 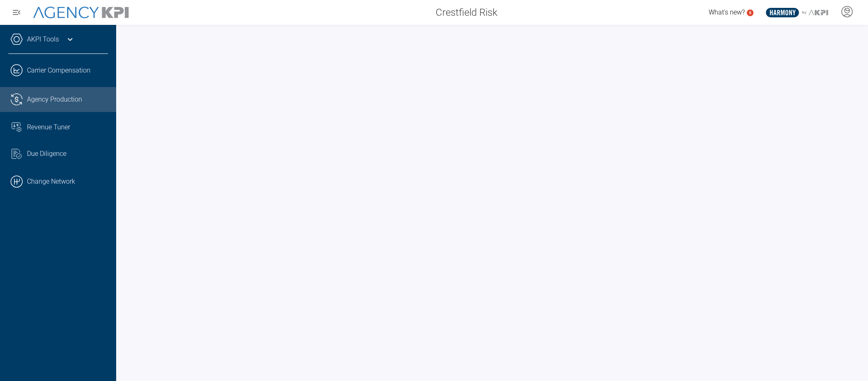 I want to click on span: What's new?, so click(x=727, y=12).